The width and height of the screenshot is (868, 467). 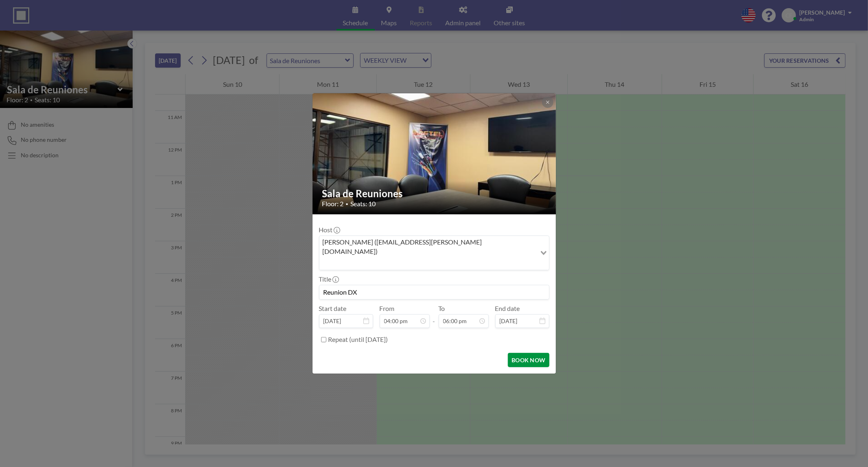 I want to click on button: BOOK NOW, so click(x=528, y=359).